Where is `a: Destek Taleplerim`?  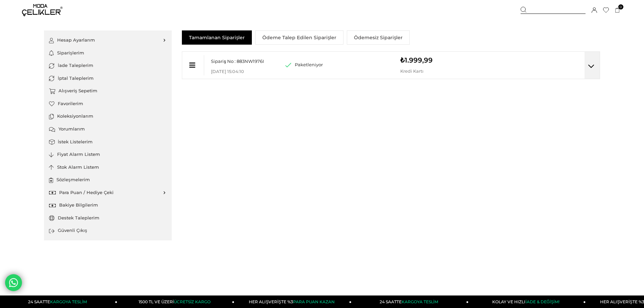
a: Destek Taleplerim is located at coordinates (108, 218).